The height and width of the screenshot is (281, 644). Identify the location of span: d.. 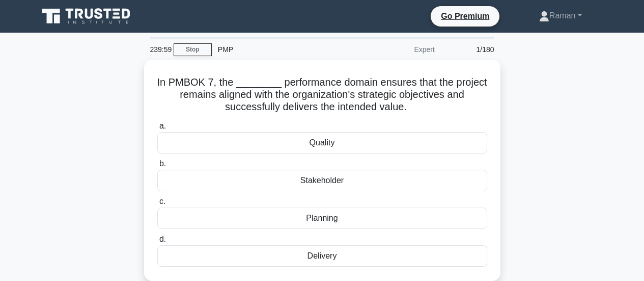
(162, 239).